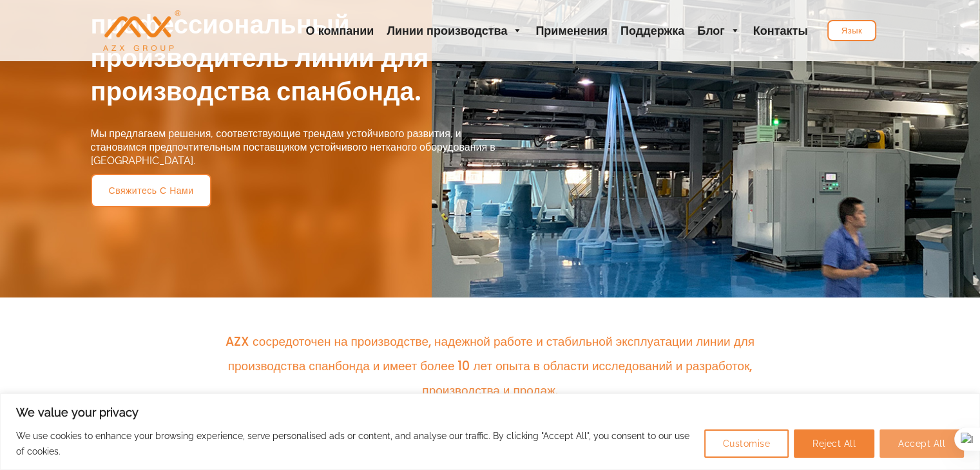  I want to click on h1: профессиональный производитель линии для производства спанбонда., so click(297, 58).